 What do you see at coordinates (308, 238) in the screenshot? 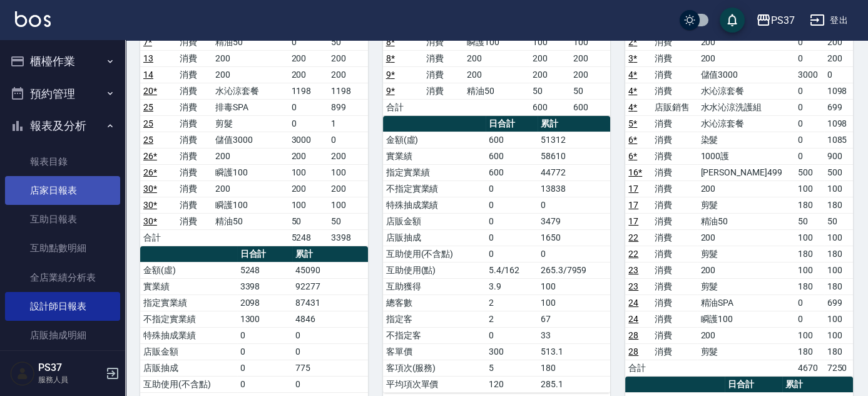
I see `td: 5248` at bounding box center [308, 238].